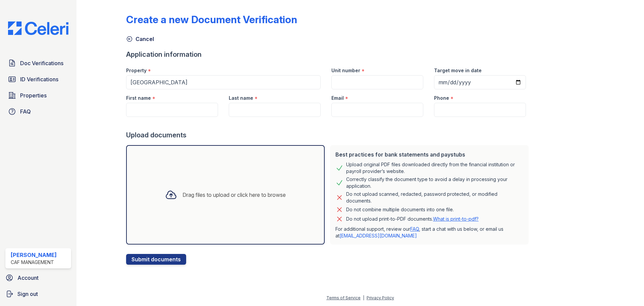 This screenshot has width=644, height=306. Describe the element at coordinates (39, 95) in the screenshot. I see `a: Properties` at that location.